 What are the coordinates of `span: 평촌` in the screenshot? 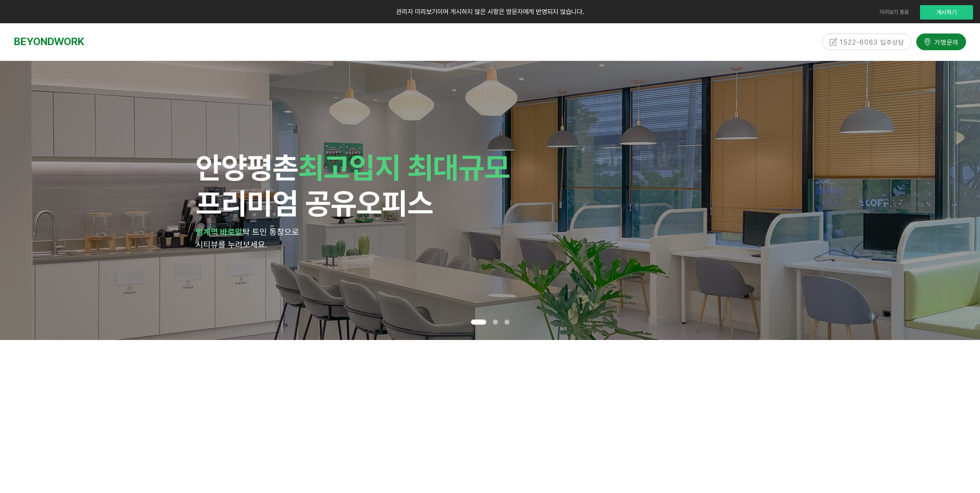 It's located at (272, 167).